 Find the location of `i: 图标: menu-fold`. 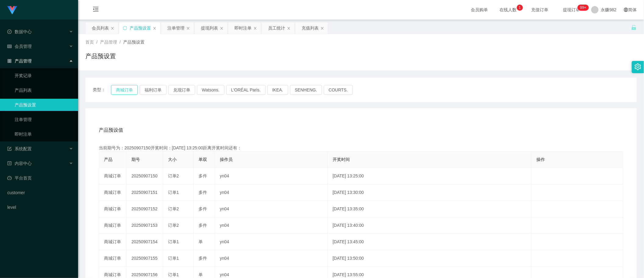

i: 图标: menu-fold is located at coordinates (96, 10).